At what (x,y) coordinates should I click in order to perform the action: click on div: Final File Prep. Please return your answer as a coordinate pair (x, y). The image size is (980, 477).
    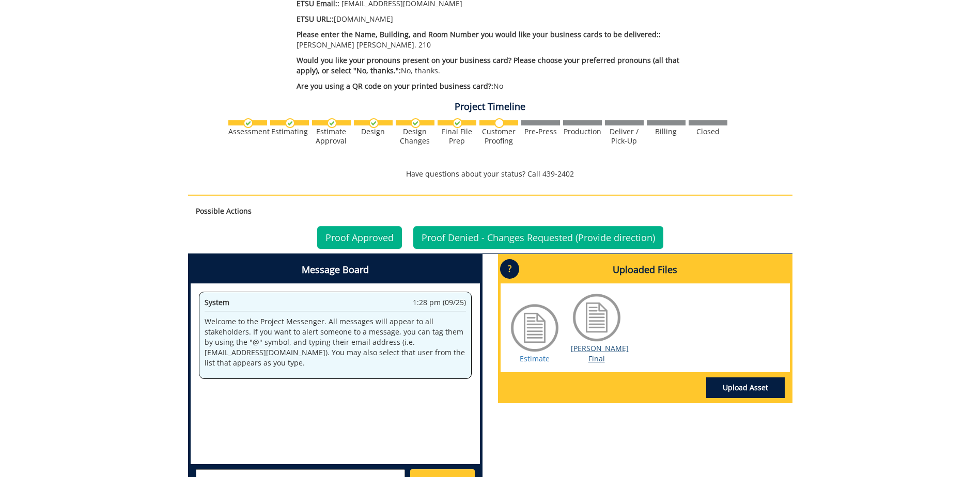
    Looking at the image, I should click on (456, 136).